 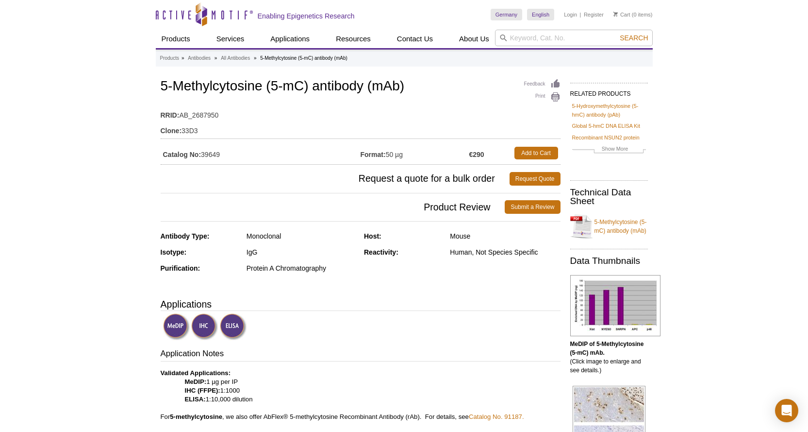 I want to click on strong: MeDIP:, so click(x=196, y=381).